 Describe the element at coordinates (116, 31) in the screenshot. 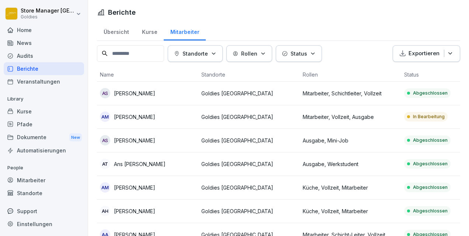

I see `div: Übersicht` at that location.